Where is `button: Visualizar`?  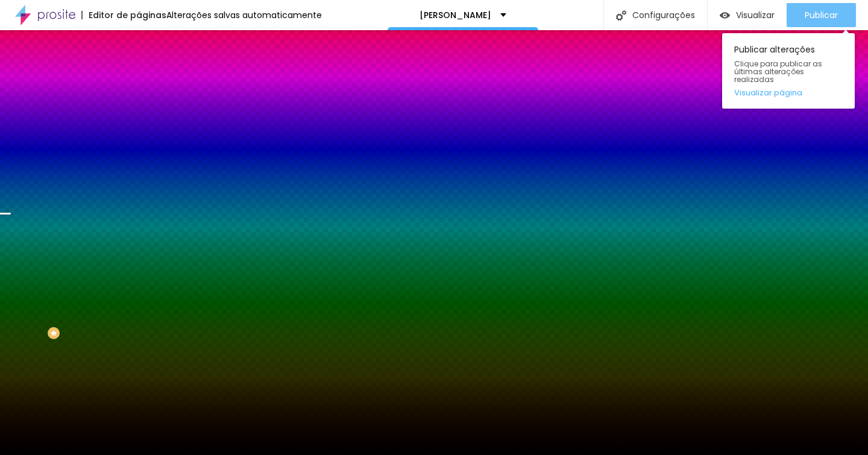 button: Visualizar is located at coordinates (747, 15).